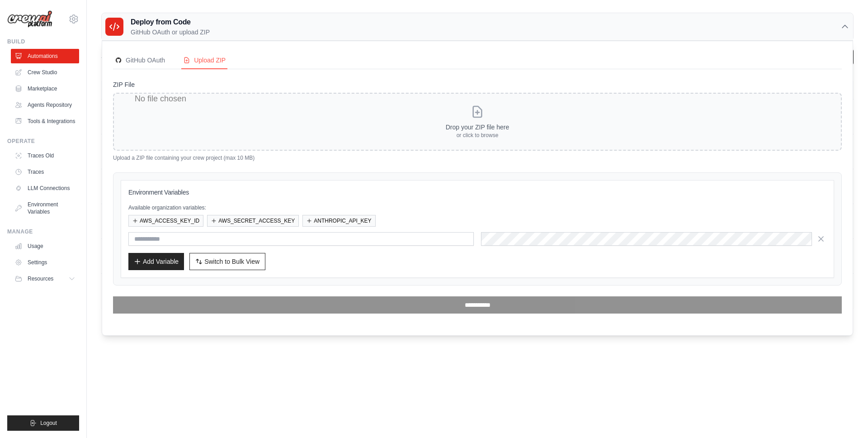 The height and width of the screenshot is (438, 868). Describe the element at coordinates (48, 423) in the screenshot. I see `span: Logout` at that location.